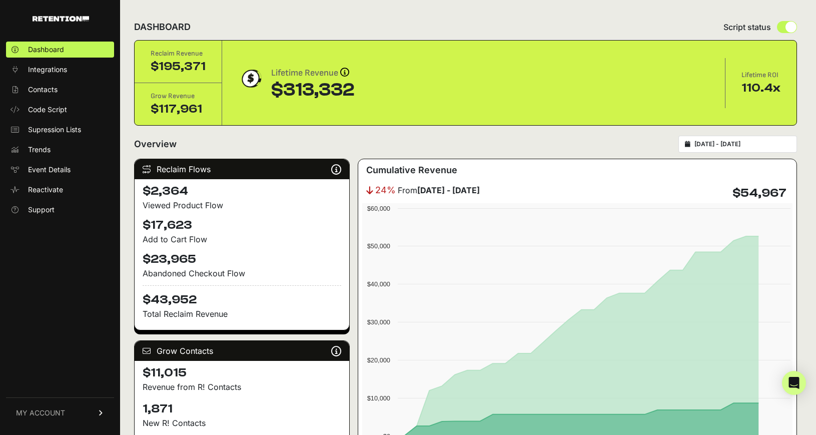  I want to click on a: Event Details, so click(60, 170).